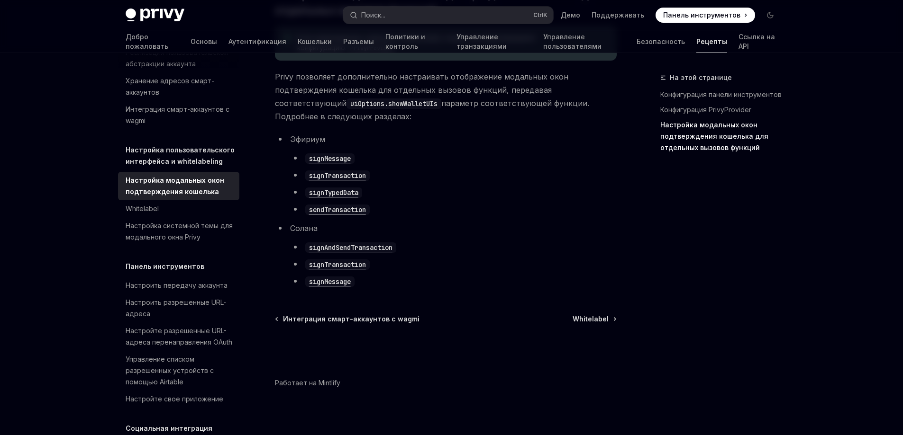 Image resolution: width=903 pixels, height=435 pixels. Describe the element at coordinates (711, 42) in the screenshot. I see `a: Рецепты` at that location.